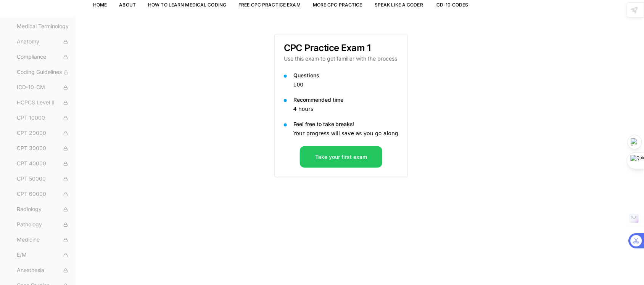 This screenshot has height=285, width=644. What do you see at coordinates (43, 256) in the screenshot?
I see `span: E/M` at bounding box center [43, 256].